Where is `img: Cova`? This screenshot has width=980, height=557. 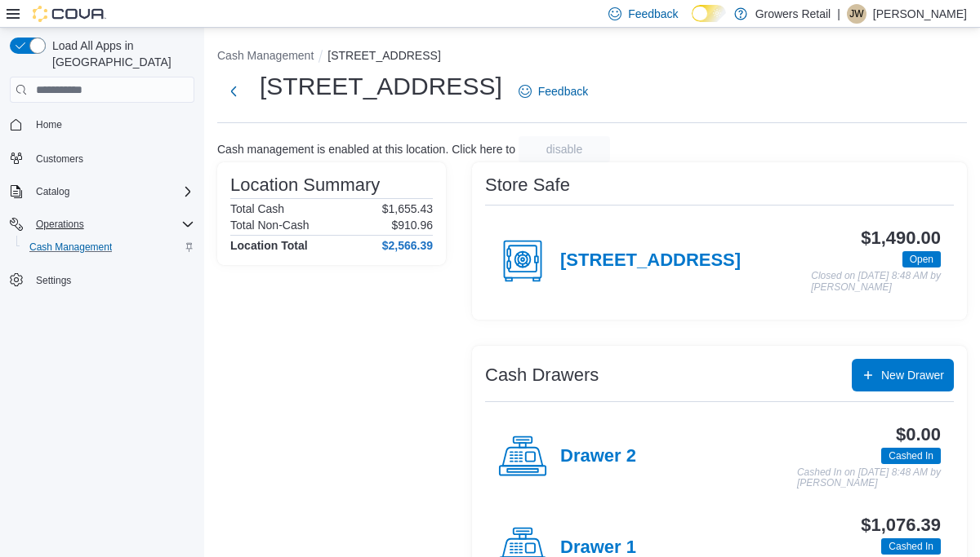 img: Cova is located at coordinates (69, 14).